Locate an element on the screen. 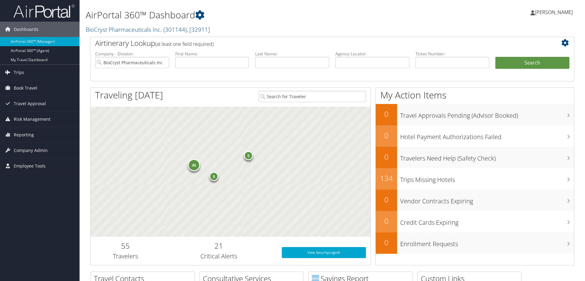  a: 0Vendor Contracts Expiring is located at coordinates (475, 201).